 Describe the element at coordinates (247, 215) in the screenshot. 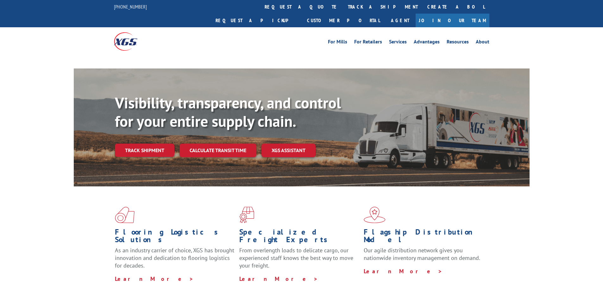

I see `img: xgs-icon-focused-on-flooring-red` at that location.